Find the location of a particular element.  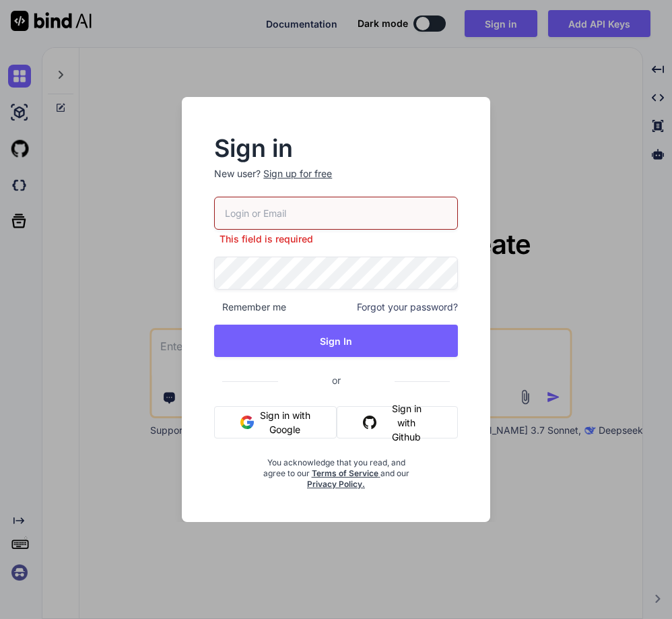

div: You acknowledge that you read, and agree to our and our is located at coordinates (336, 470).